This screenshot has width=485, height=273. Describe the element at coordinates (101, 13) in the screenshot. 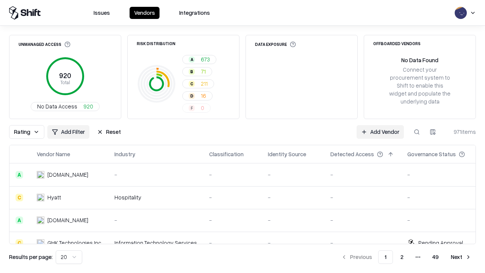

I see `button: Issues` at that location.